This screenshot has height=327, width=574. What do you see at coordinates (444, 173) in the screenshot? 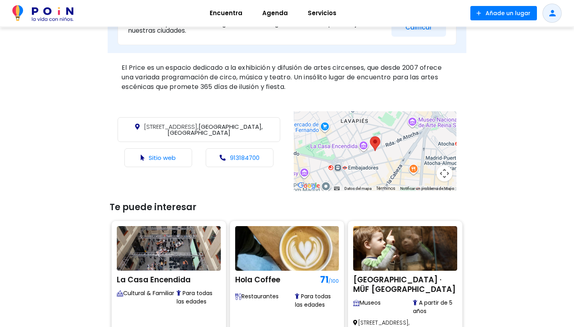
I see `button: Controles de visualización del mapa` at bounding box center [444, 173].